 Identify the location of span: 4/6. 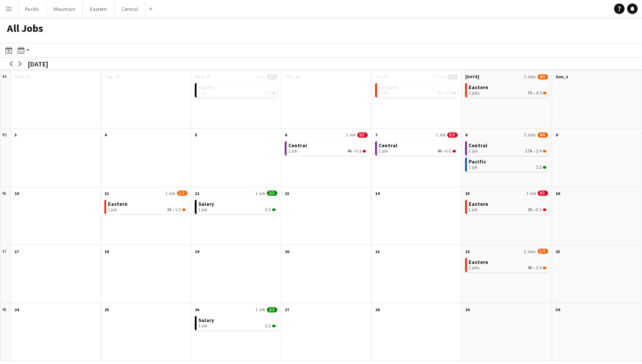
(543, 135).